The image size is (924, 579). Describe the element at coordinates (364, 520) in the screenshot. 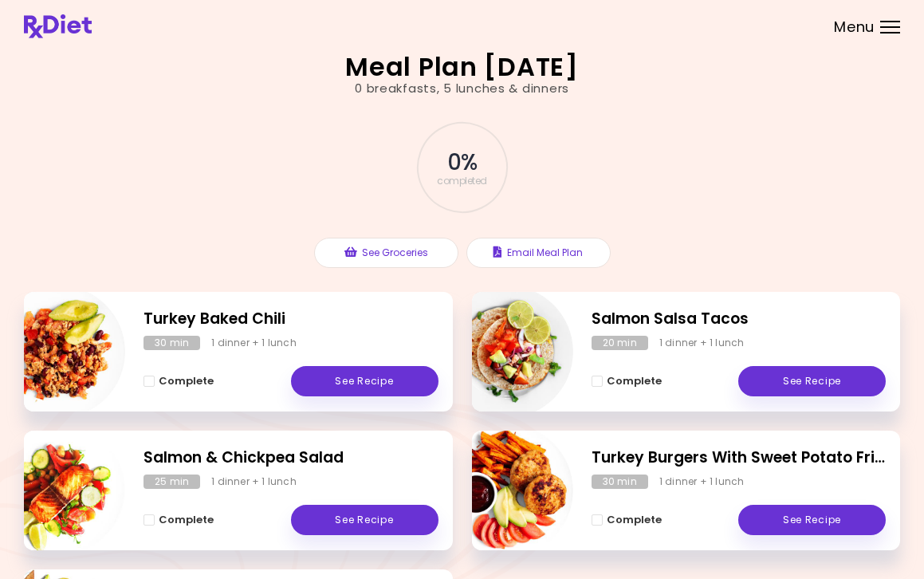

I see `a: See Recipe - Salmon & Chickpea Salad` at that location.